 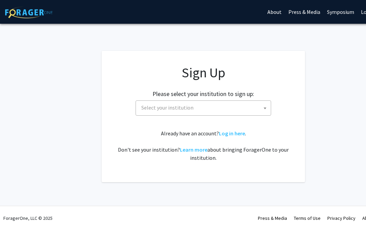 What do you see at coordinates (273, 218) in the screenshot?
I see `a: Press & Media` at bounding box center [273, 218].